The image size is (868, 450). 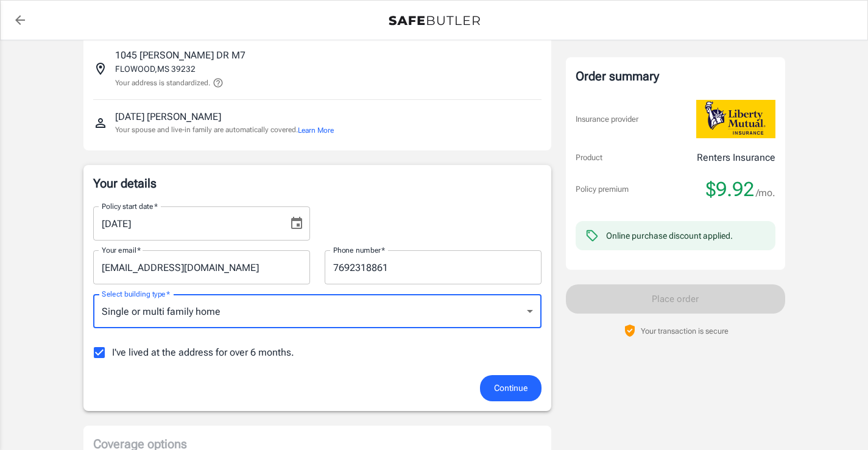 I want to click on p: FLOWOOD , MS 39232, so click(x=155, y=69).